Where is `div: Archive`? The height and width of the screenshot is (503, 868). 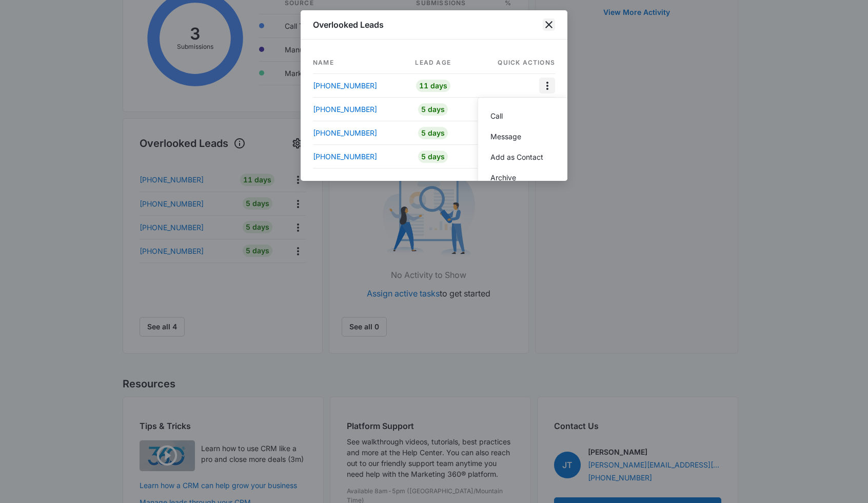 div: Archive is located at coordinates (517, 177).